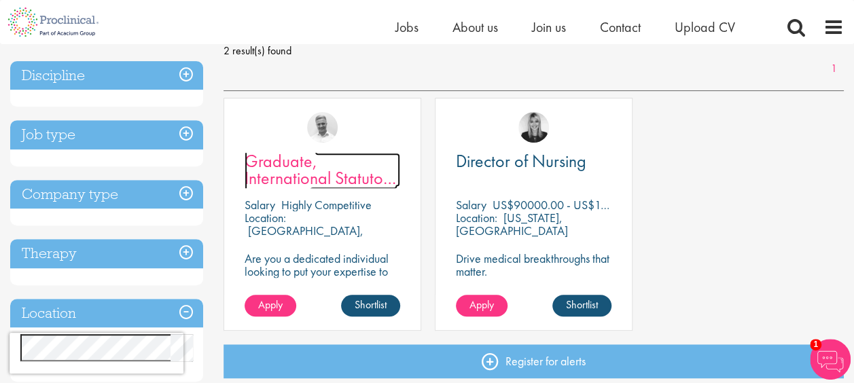  Describe the element at coordinates (322, 127) in the screenshot. I see `a: Joshua Bye` at that location.